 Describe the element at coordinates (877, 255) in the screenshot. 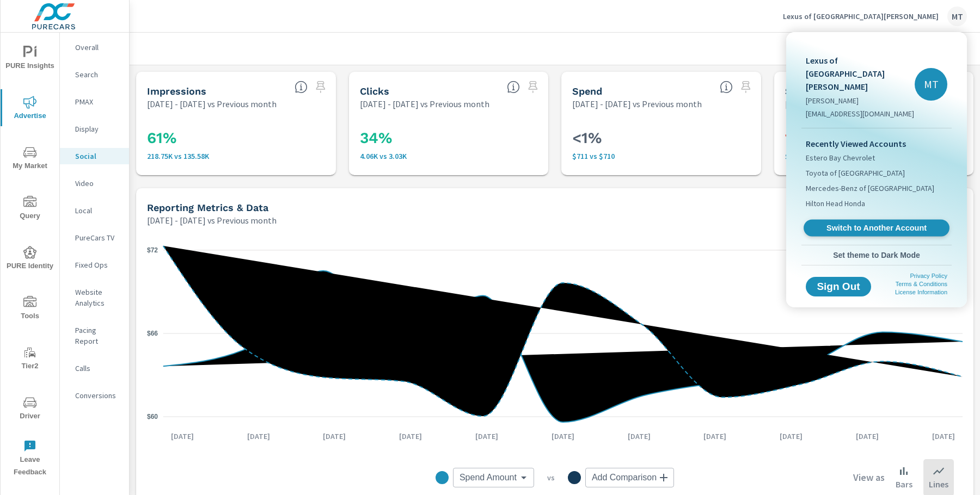

I see `span: Set theme to Dark Mode` at that location.